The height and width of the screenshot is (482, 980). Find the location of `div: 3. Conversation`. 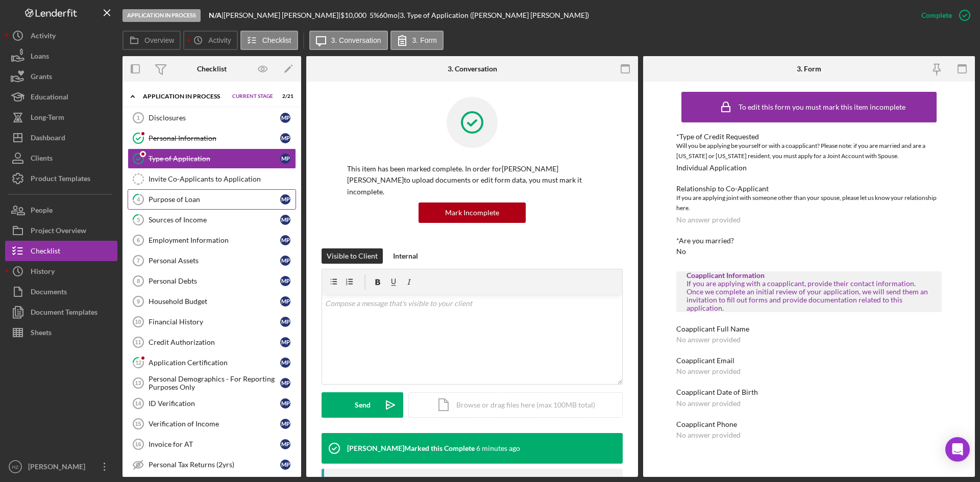

div: 3. Conversation is located at coordinates (472, 69).